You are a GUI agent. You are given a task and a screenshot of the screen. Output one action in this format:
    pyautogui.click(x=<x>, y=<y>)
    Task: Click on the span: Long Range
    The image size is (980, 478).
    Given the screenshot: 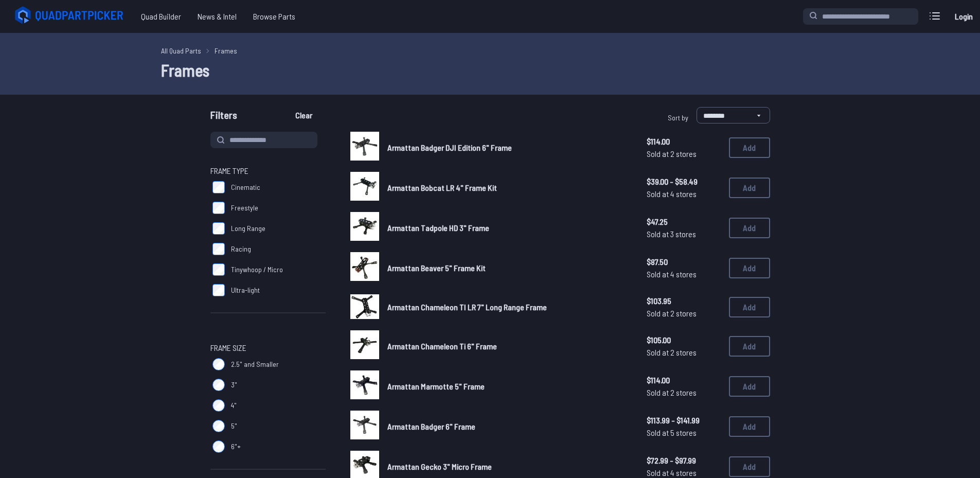 What is the action you would take?
    pyautogui.click(x=248, y=228)
    